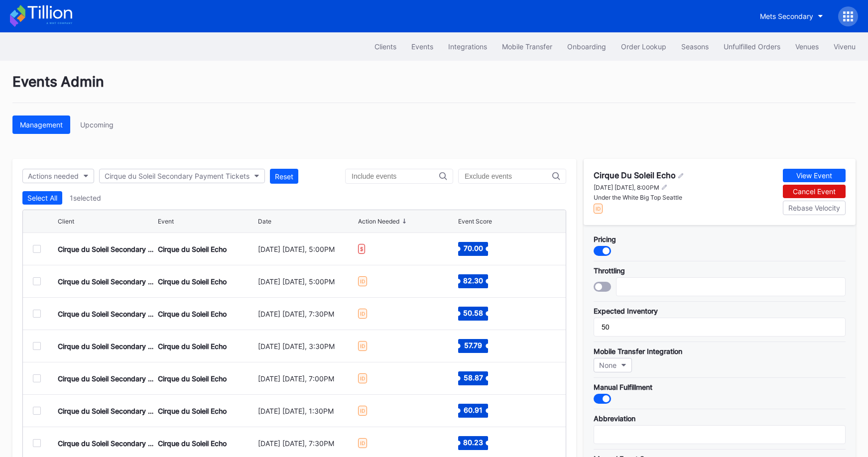 The height and width of the screenshot is (457, 868). Describe the element at coordinates (85, 198) in the screenshot. I see `div: 1 selected` at that location.